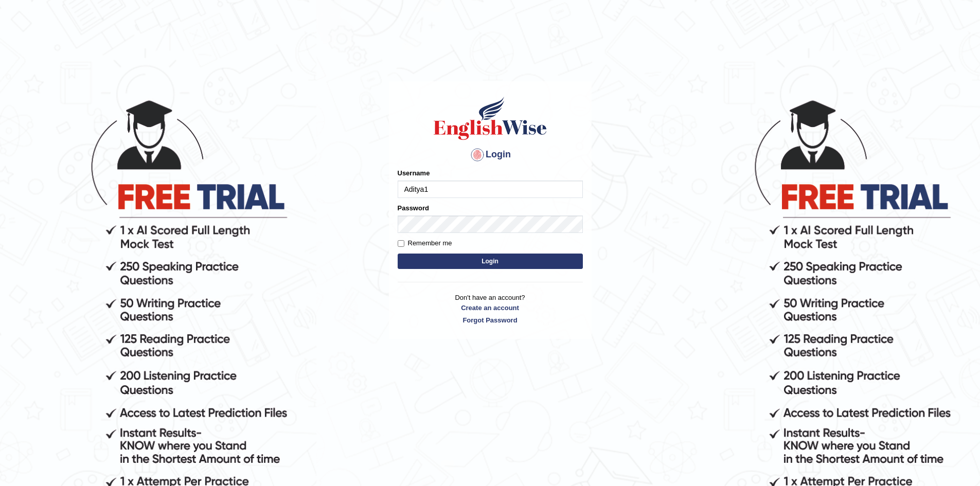 This screenshot has width=980, height=486. What do you see at coordinates (490, 119) in the screenshot?
I see `img: Logo of English Wise sign in for intelligent practice with AI` at bounding box center [490, 119].